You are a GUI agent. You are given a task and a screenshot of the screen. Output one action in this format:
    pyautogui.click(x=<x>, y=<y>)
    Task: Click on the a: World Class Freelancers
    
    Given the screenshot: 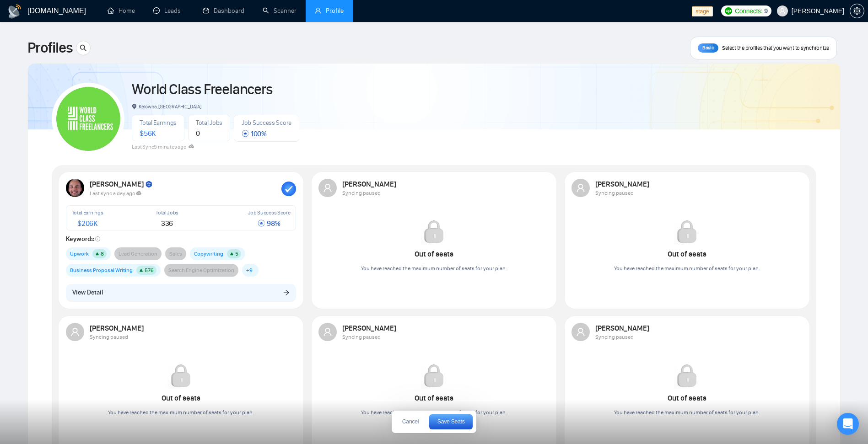 What is the action you would take?
    pyautogui.click(x=202, y=89)
    